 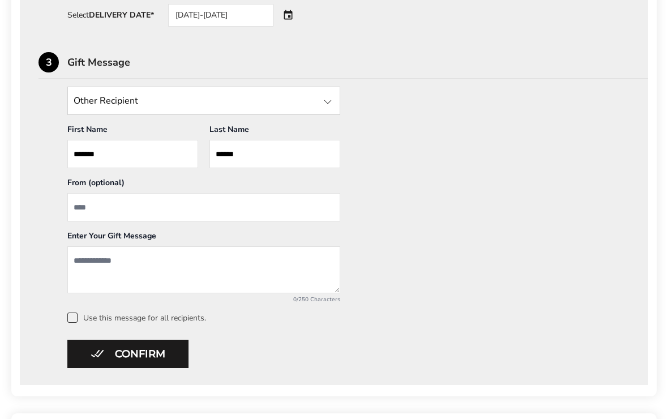 What do you see at coordinates (358, 62) in the screenshot?
I see `div: Gift Message` at bounding box center [358, 62].